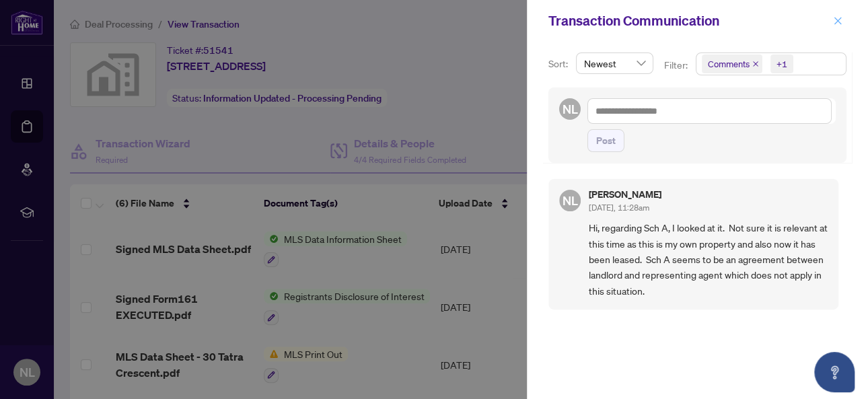 The image size is (868, 399). What do you see at coordinates (559, 64) in the screenshot?
I see `p: Sort:` at bounding box center [559, 64].